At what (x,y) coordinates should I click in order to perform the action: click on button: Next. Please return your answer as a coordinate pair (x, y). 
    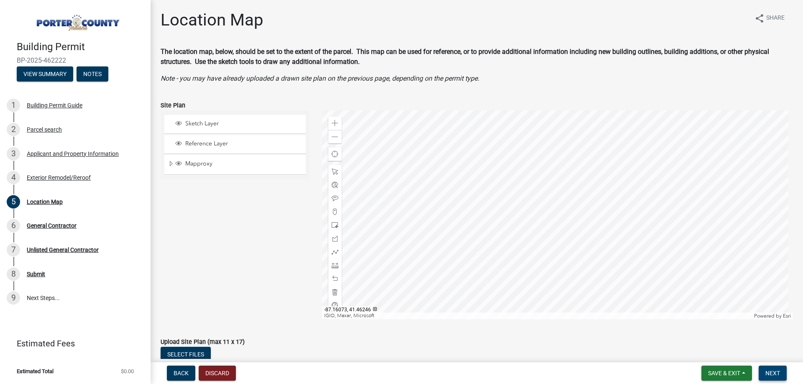
    Looking at the image, I should click on (772, 373).